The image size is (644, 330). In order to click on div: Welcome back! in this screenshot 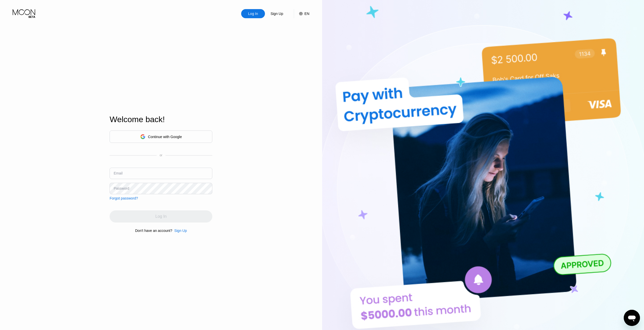, I will do `click(161, 119)`.